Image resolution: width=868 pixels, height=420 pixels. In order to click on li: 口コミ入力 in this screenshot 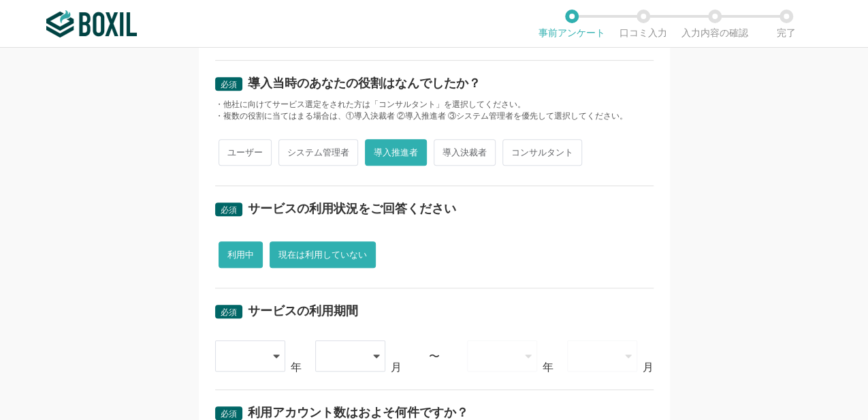, I will do `click(644, 24)`.